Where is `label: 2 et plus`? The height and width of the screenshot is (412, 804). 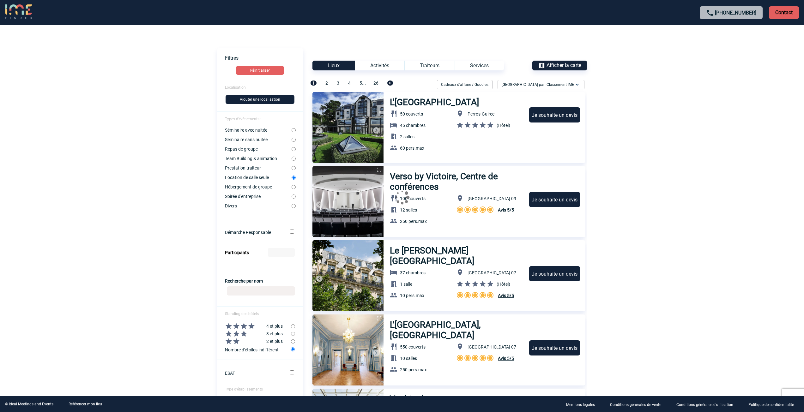 label: 2 et plus is located at coordinates (254, 342).